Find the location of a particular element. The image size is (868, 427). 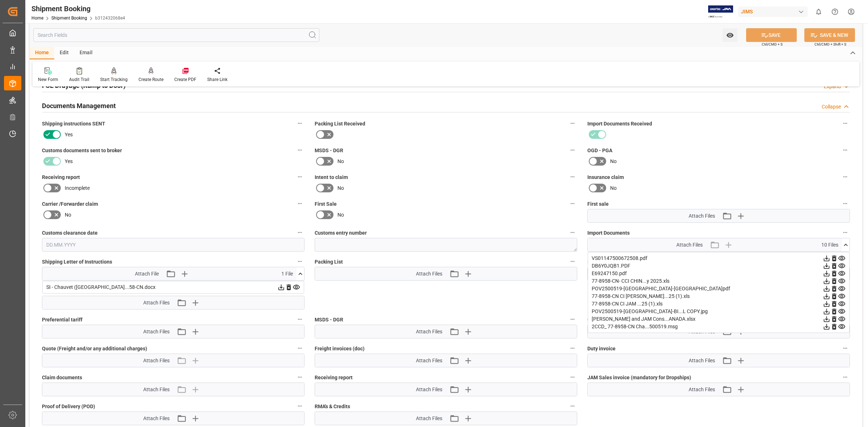

h2: Documents Management is located at coordinates (79, 106).